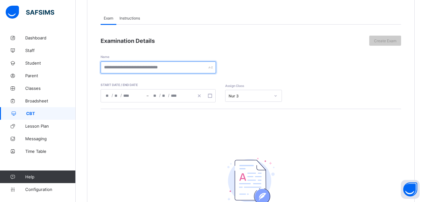 Image resolution: width=426 pixels, height=202 pixels. What do you see at coordinates (50, 189) in the screenshot?
I see `span: Configuration` at bounding box center [50, 189].